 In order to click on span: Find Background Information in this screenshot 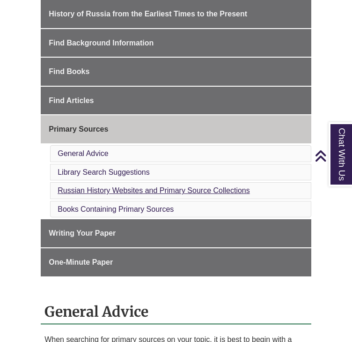, I will do `click(101, 43)`.